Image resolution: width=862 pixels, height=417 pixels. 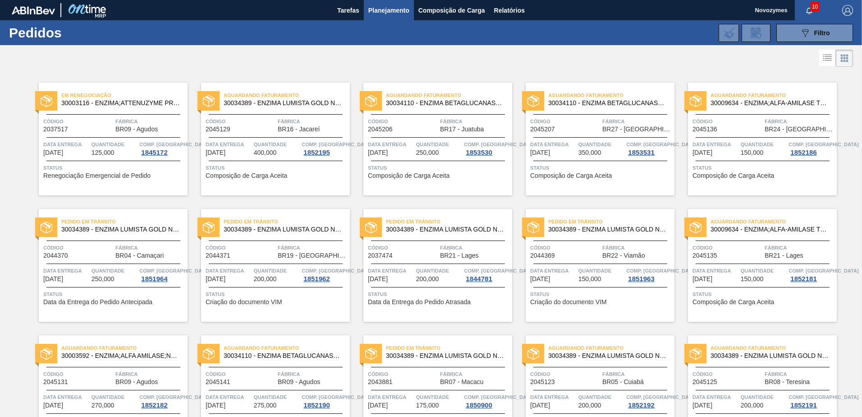 What do you see at coordinates (431, 265) in the screenshot?
I see `a: statusPedido em Trânsito30034389 - ENZIMA LUMISTA GOLD NOVONESIS 25KGCódigo2037474FábricaBR21 - L...` at bounding box center [431, 265].